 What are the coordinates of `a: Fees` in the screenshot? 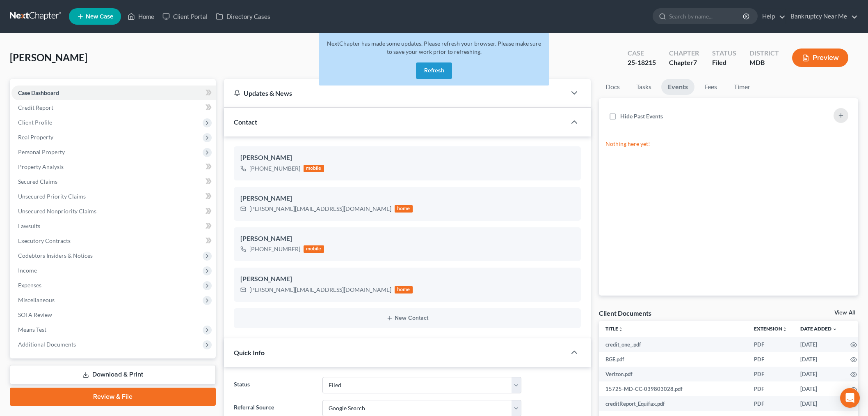 It's located at (711, 87).